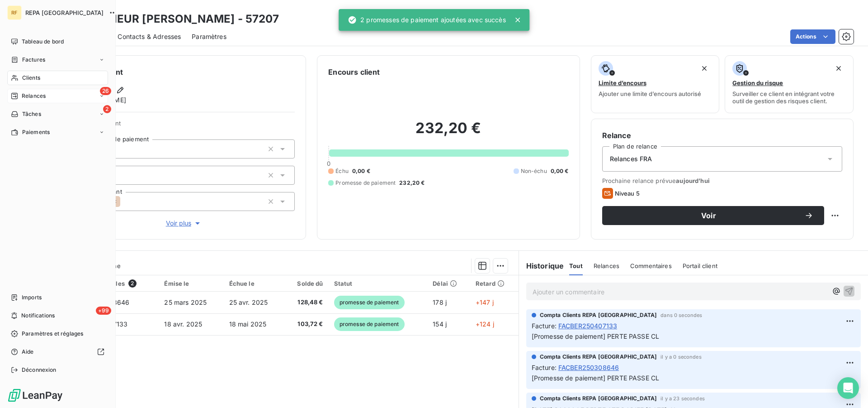  I want to click on div: Solde dû, so click(306, 283).